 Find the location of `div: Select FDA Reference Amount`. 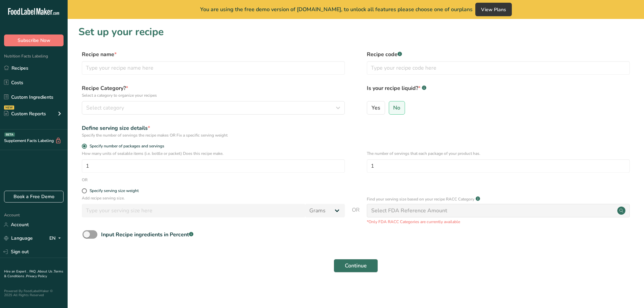

div: Select FDA Reference Amount is located at coordinates (409, 211).